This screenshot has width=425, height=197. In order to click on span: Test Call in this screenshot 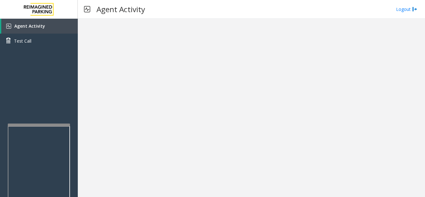, I will do `click(23, 41)`.